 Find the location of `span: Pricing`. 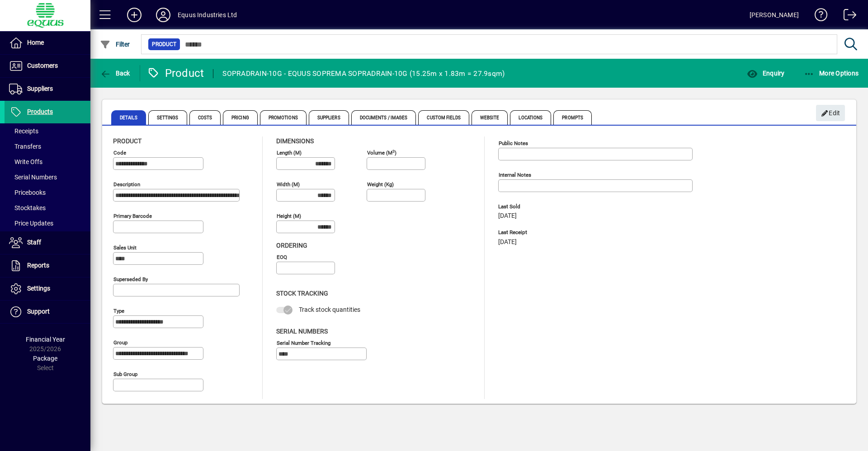

span: Pricing is located at coordinates (240, 118).